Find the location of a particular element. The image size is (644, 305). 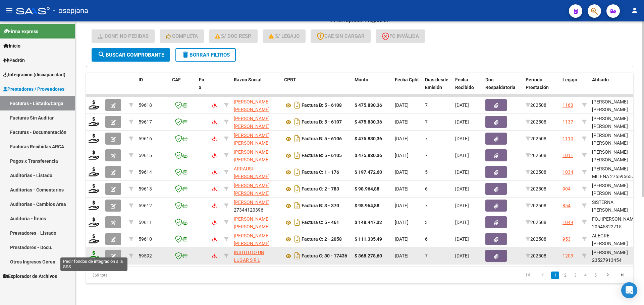

span: Firma Express is located at coordinates (21, 31).